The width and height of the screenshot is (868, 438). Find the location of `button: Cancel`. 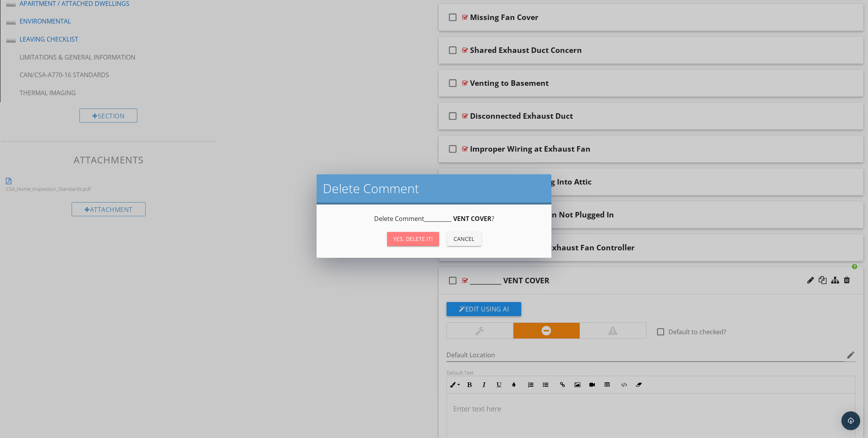

button: Cancel is located at coordinates (464, 239).